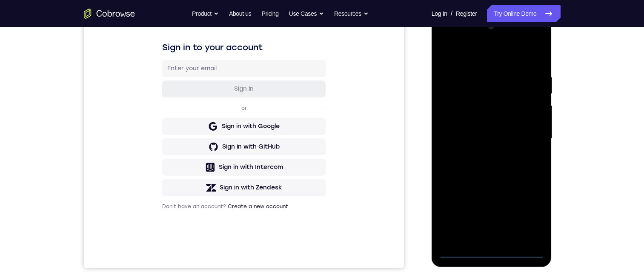 The height and width of the screenshot is (275, 644). Describe the element at coordinates (524, 13) in the screenshot. I see `a: Try Online Demo` at that location.